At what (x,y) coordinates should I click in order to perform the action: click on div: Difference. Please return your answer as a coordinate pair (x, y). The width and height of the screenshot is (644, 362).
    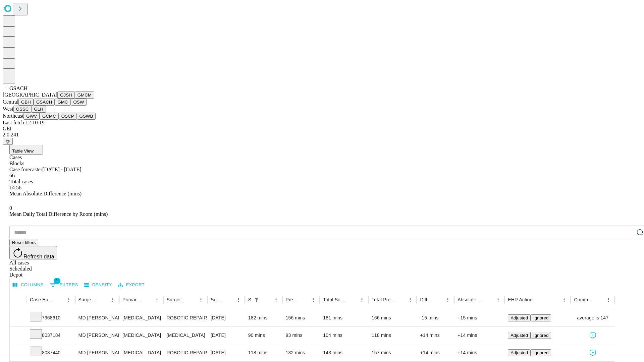
    Looking at the image, I should click on (426, 300).